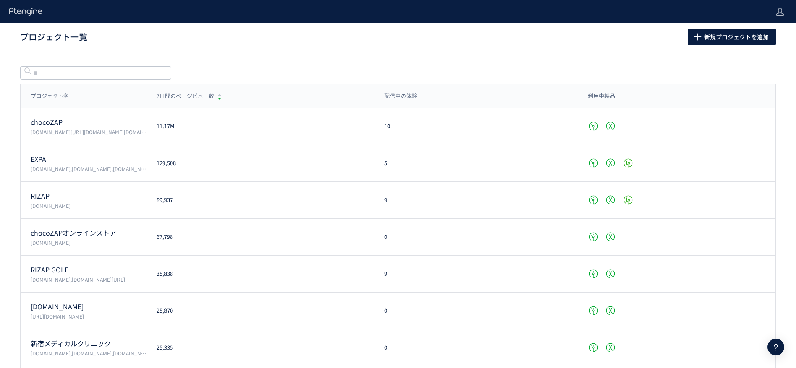 This screenshot has width=796, height=368. I want to click on span: プロジェクト名, so click(50, 96).